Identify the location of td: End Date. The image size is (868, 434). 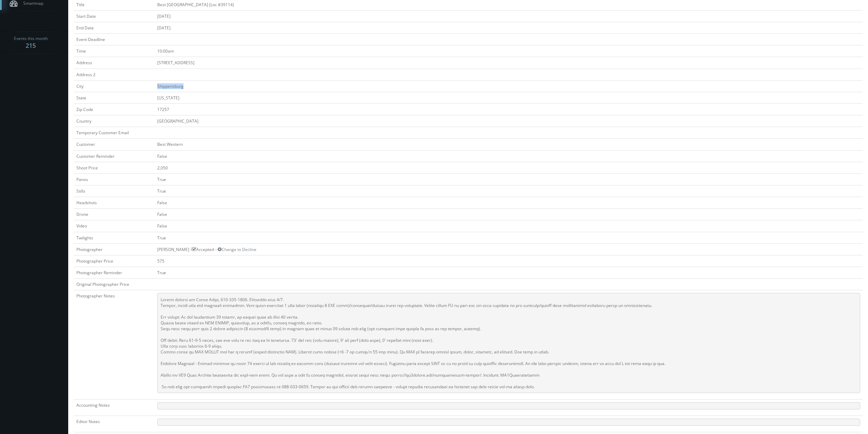
(114, 28).